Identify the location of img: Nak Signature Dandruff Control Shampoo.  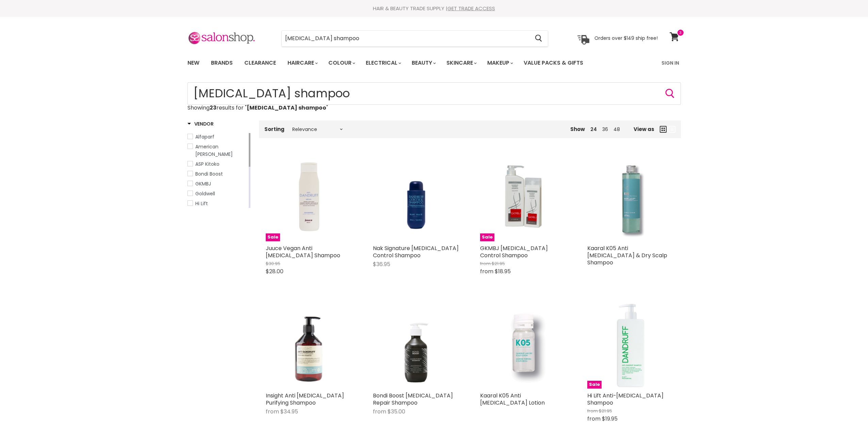
(416, 198).